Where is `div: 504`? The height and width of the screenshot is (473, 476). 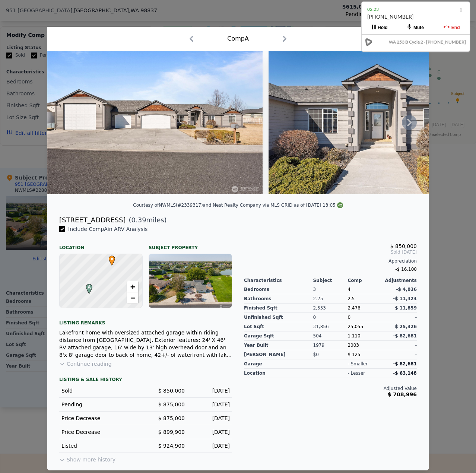
div: 504 is located at coordinates (330, 336).